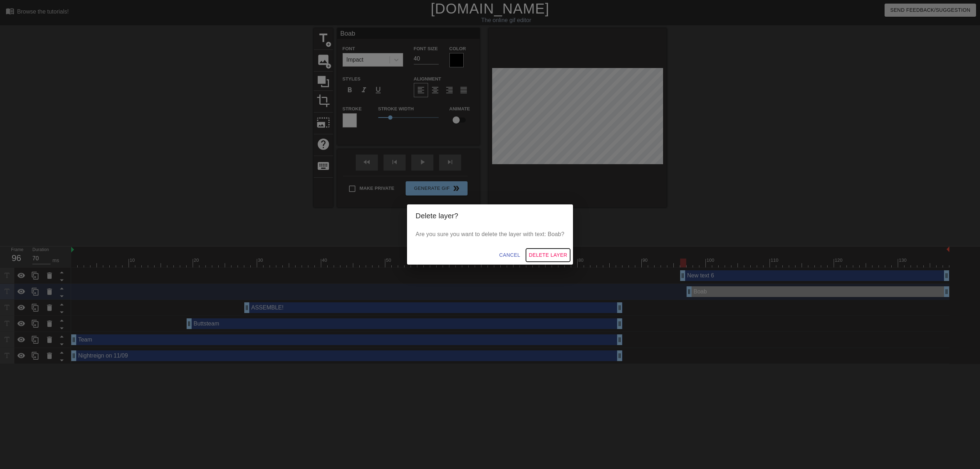 The image size is (980, 469). I want to click on h2: Delete layer?, so click(490, 215).